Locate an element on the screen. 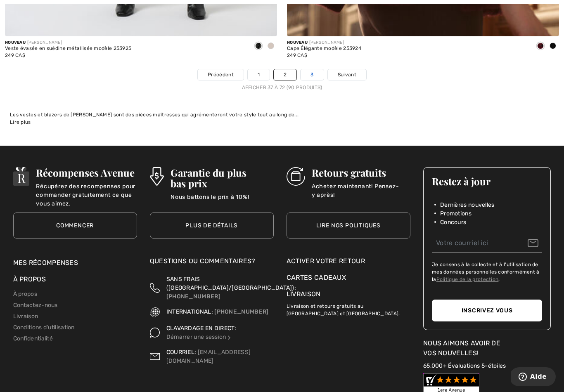 The width and height of the screenshot is (564, 392). a: Confidentialité is located at coordinates (33, 338).